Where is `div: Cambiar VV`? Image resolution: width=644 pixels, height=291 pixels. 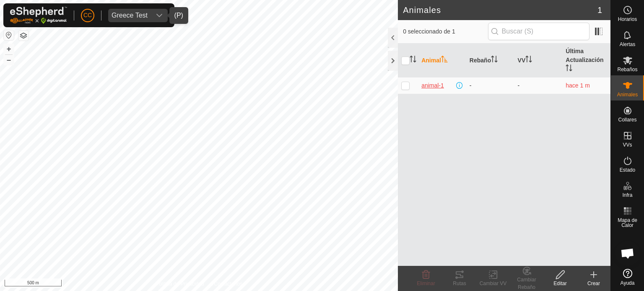
div: Cambiar VV is located at coordinates (493, 284).